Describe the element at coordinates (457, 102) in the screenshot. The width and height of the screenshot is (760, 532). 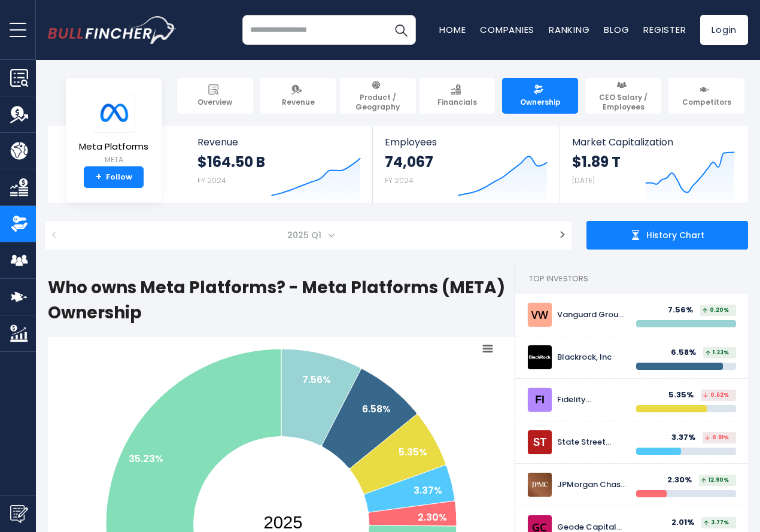
I see `span: Financials` at that location.